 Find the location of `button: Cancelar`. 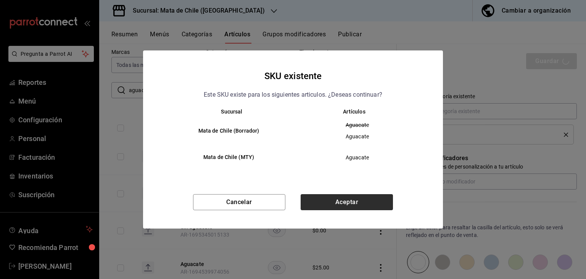

button: Cancelar is located at coordinates (239, 202).